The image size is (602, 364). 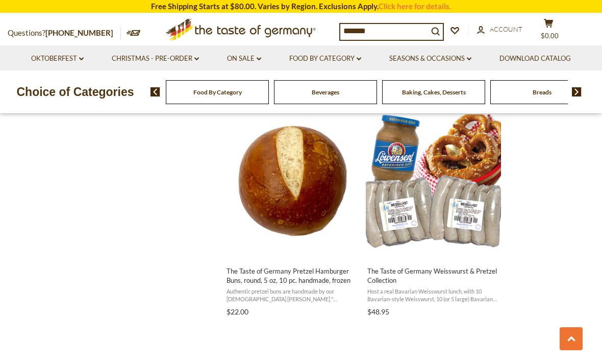 I want to click on span: The Taste of Germany Weisswurst & Pretzel Collection, so click(x=433, y=275).